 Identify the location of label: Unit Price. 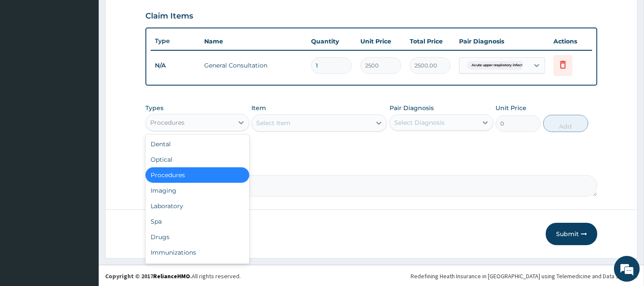
(511, 108).